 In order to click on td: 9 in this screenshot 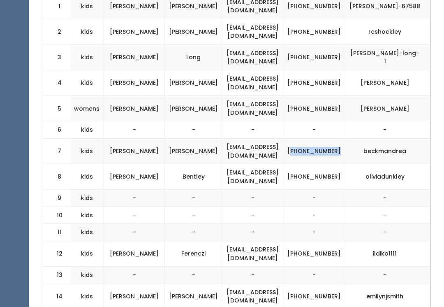, I will do `click(57, 198)`.